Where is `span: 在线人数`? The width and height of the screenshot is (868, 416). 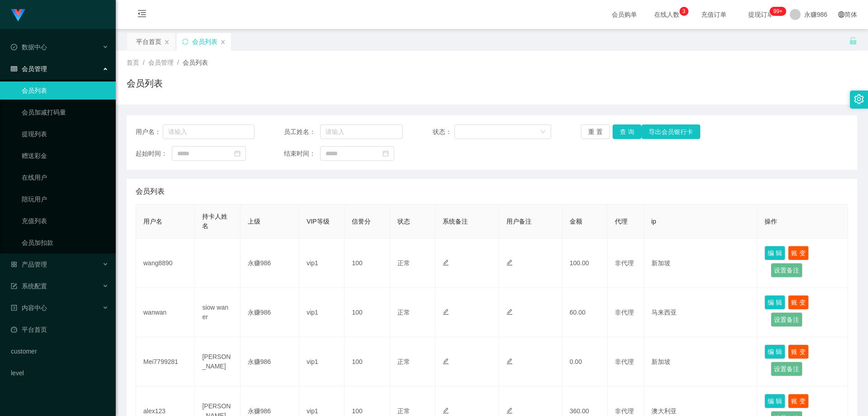
span: 在线人数 is located at coordinates (667, 14).